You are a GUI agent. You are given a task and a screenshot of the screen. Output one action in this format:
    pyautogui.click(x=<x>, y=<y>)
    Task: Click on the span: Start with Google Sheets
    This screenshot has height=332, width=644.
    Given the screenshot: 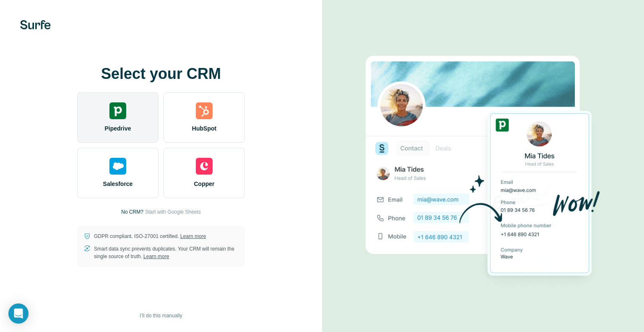 What is the action you would take?
    pyautogui.click(x=173, y=212)
    